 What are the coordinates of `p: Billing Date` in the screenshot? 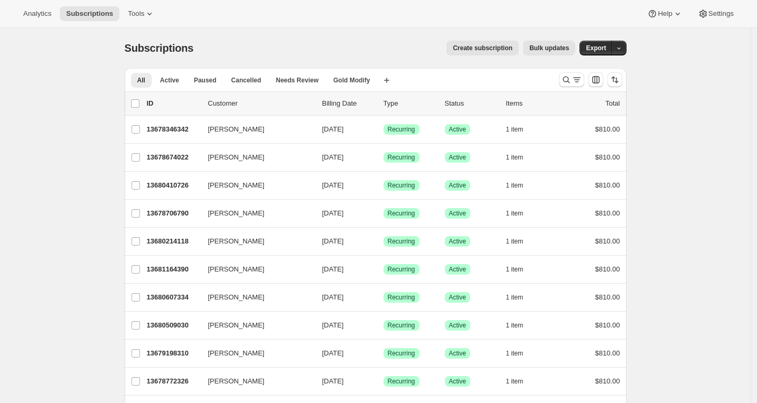 It's located at (349, 104).